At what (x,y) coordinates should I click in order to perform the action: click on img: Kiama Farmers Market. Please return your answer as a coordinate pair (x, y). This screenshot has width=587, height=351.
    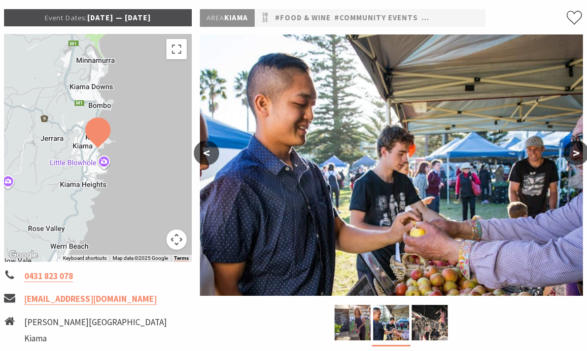
    Looking at the image, I should click on (429, 323).